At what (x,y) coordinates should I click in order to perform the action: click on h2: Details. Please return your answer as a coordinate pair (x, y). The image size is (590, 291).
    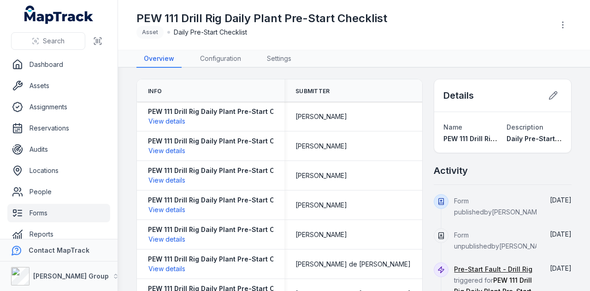
    Looking at the image, I should click on (459, 95).